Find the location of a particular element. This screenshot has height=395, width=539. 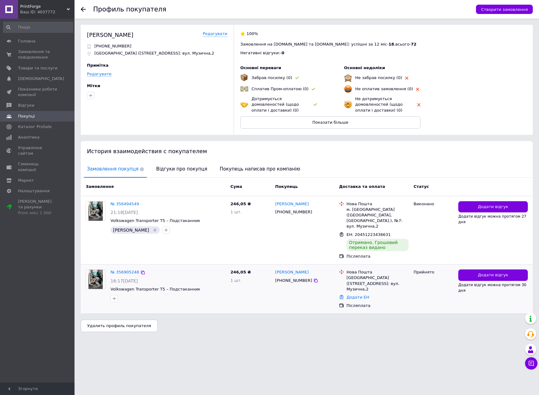

span: Відгуки про покупця is located at coordinates (182, 169).